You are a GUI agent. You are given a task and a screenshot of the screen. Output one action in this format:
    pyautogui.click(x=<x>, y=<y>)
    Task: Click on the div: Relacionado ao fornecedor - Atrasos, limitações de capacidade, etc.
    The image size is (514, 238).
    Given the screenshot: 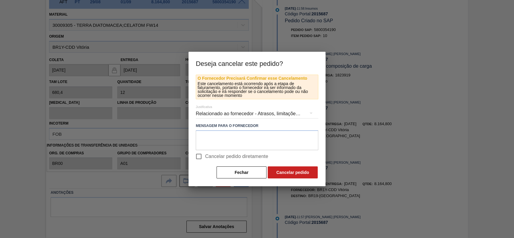 What is the action you would take?
    pyautogui.click(x=257, y=114)
    